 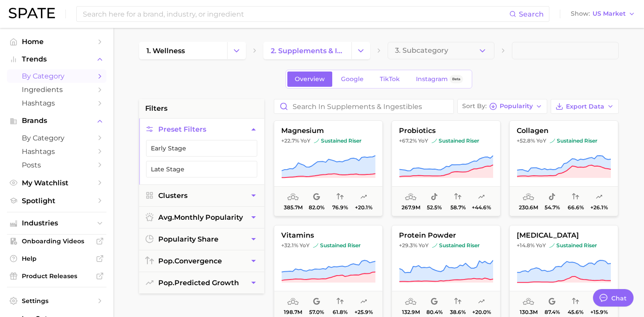 What do you see at coordinates (173, 195) in the screenshot?
I see `span: Clusters` at bounding box center [173, 195].